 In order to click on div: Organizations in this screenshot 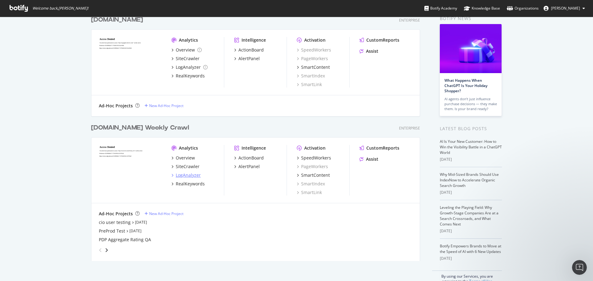, I will do `click(523, 8)`.